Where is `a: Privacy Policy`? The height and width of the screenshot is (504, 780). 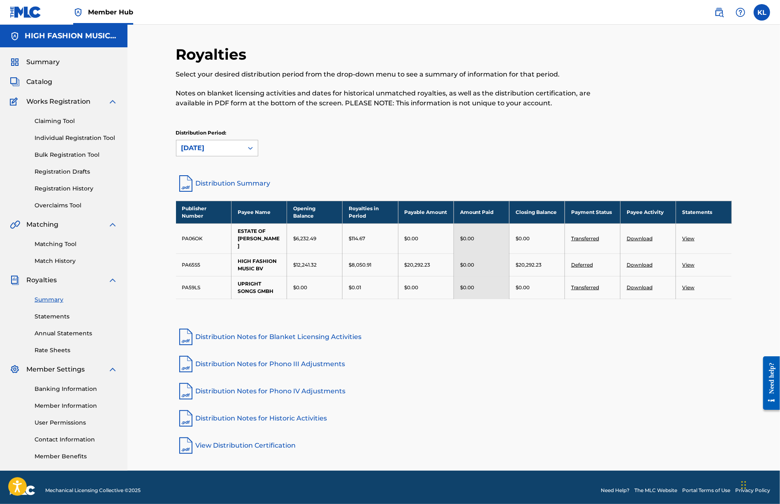
a: Privacy Policy is located at coordinates (753, 490).